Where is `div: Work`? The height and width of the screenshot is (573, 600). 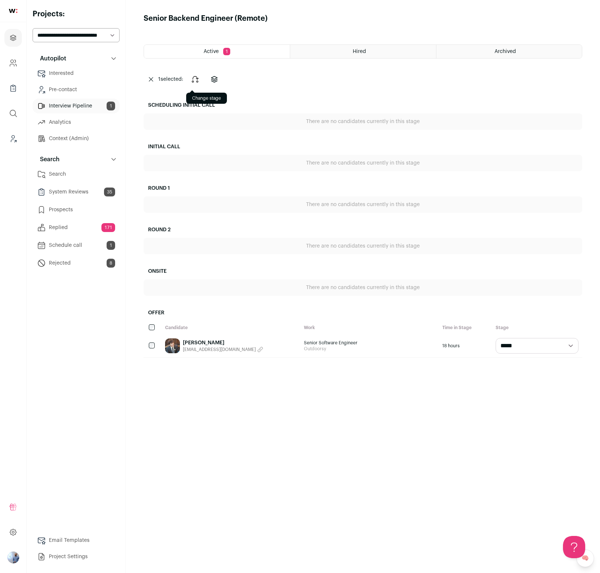
div: Work is located at coordinates (370, 327).